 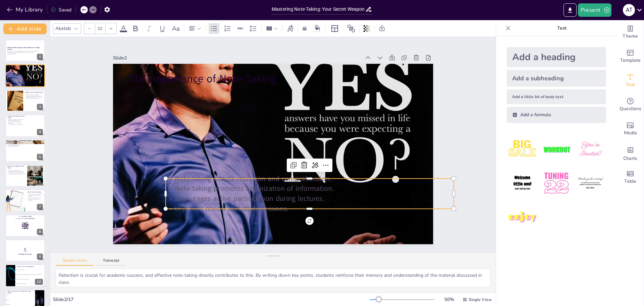 I want to click on div: Slide 2, so click(x=246, y=55).